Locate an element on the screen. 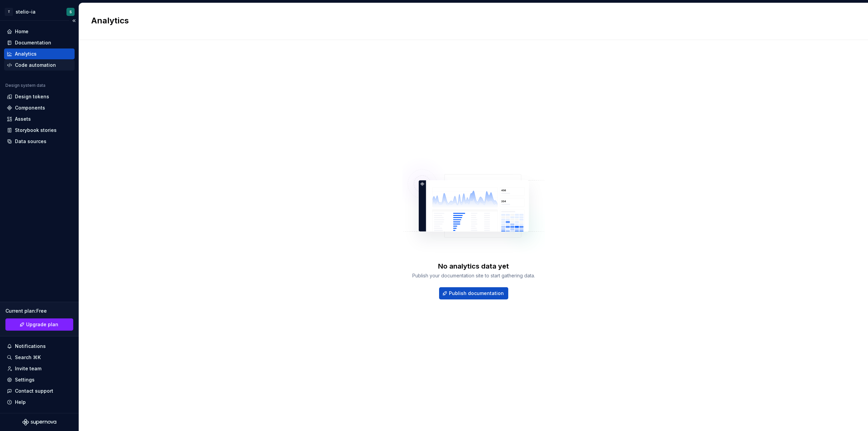 Image resolution: width=868 pixels, height=431 pixels. div: Design tokens is located at coordinates (32, 97).